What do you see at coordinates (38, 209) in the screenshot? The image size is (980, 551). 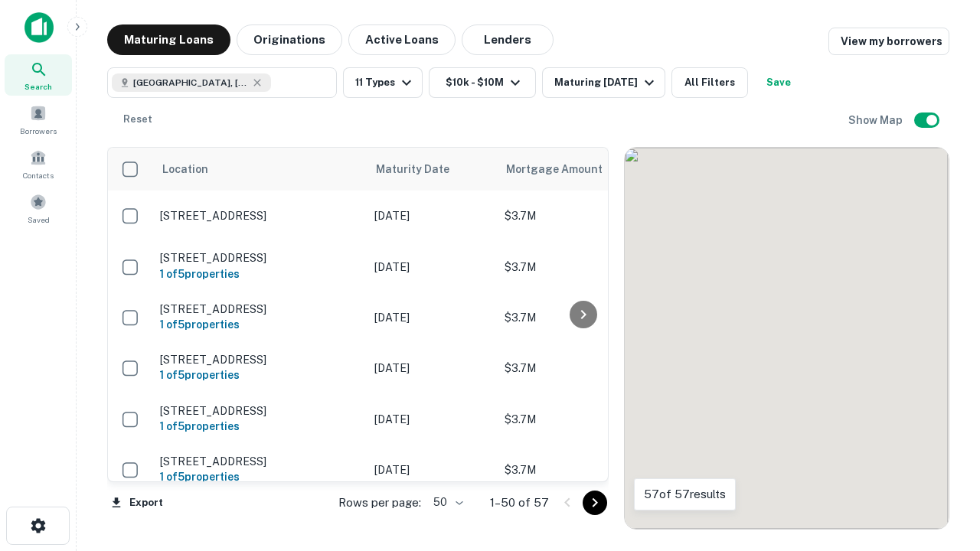 I see `div: Saved` at bounding box center [38, 209].